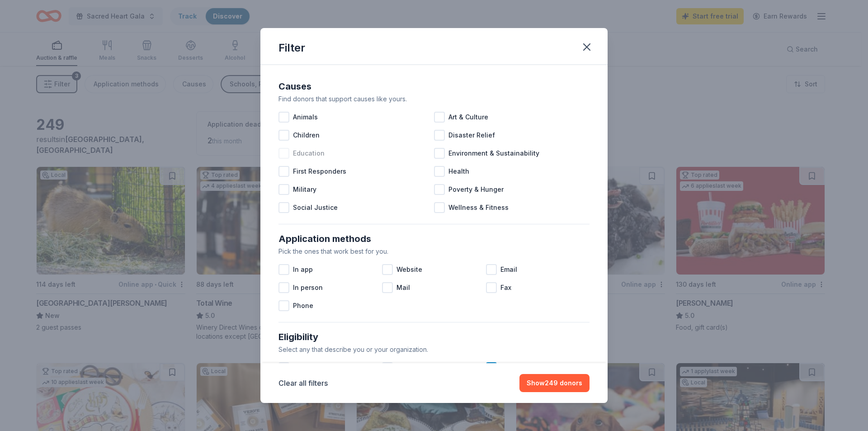 Image resolution: width=868 pixels, height=431 pixels. What do you see at coordinates (315, 208) in the screenshot?
I see `span: Social Justice` at bounding box center [315, 208].